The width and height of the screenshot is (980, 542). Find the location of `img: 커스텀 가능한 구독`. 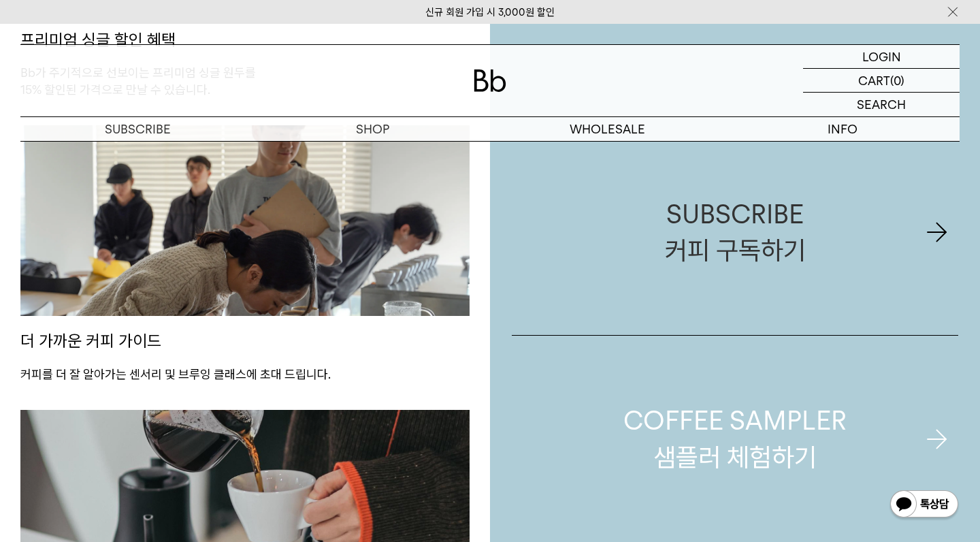

img: 커스텀 가능한 구독 is located at coordinates (245, 221).